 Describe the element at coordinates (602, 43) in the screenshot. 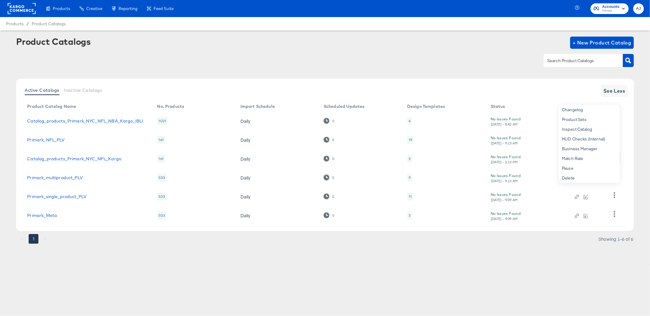

I see `button: + New Product Catalog` at that location.